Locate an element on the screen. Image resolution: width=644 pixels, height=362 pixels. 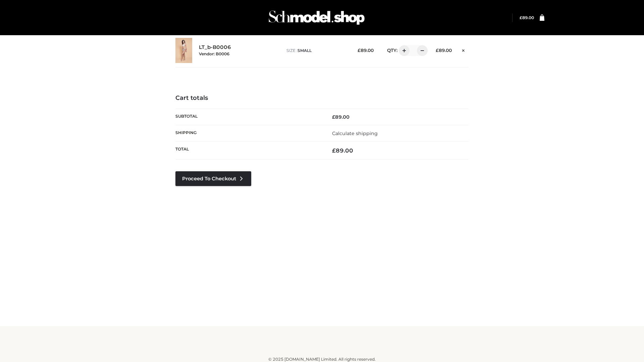
h4: Cart totals is located at coordinates (322, 98).